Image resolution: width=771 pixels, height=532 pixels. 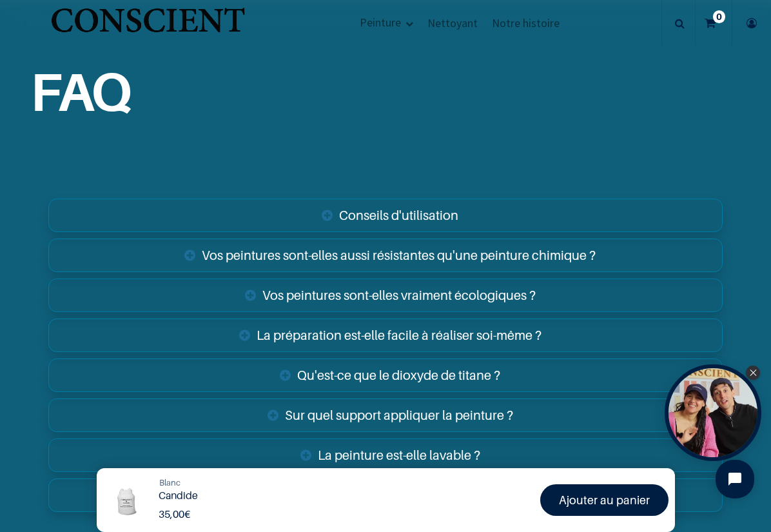 What do you see at coordinates (605, 499) in the screenshot?
I see `a: Ajouter au panier` at bounding box center [605, 499].